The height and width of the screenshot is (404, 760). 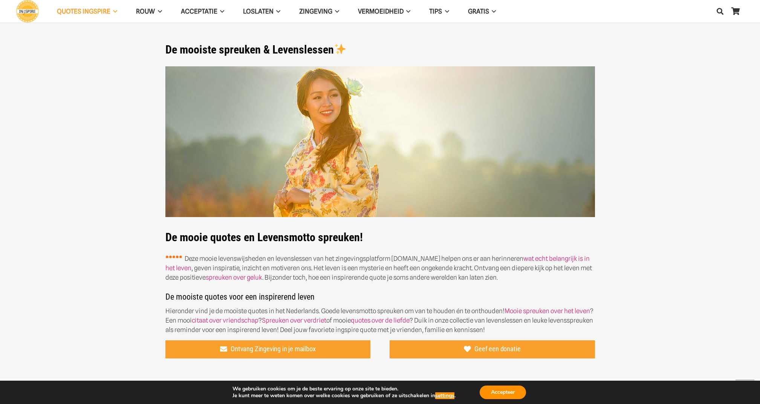 What do you see at coordinates (492, 349) in the screenshot?
I see `a: Geef een donatie` at bounding box center [492, 349].